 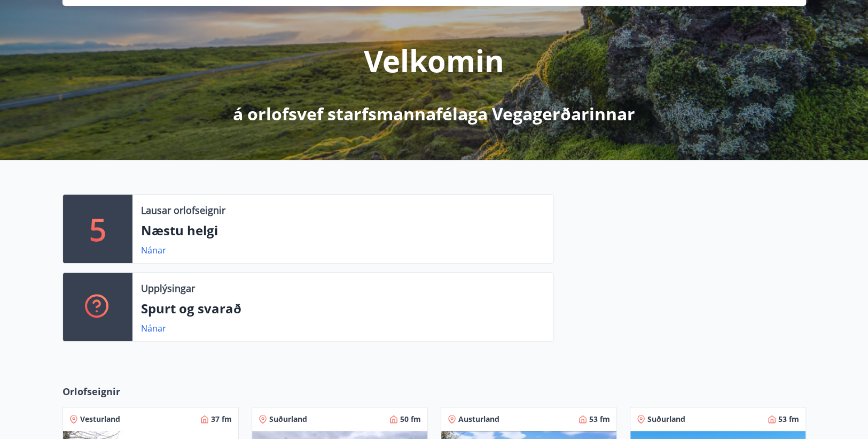 I want to click on span: Austurland, so click(x=479, y=419).